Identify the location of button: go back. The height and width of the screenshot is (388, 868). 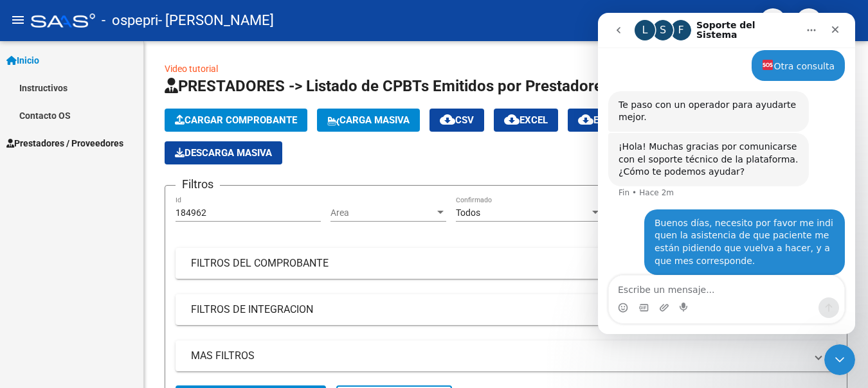
(21, 18).